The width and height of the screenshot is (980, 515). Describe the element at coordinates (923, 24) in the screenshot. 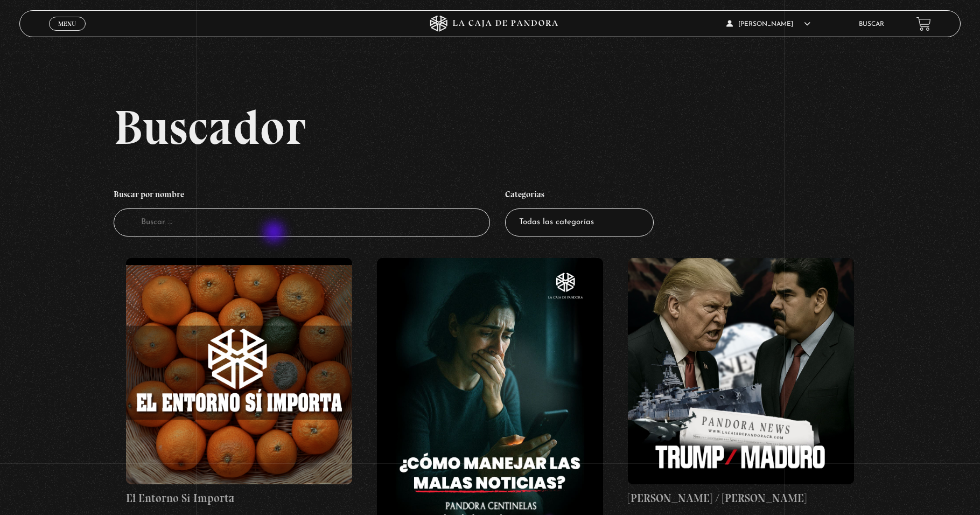

I see `a: View your shopping cart` at that location.